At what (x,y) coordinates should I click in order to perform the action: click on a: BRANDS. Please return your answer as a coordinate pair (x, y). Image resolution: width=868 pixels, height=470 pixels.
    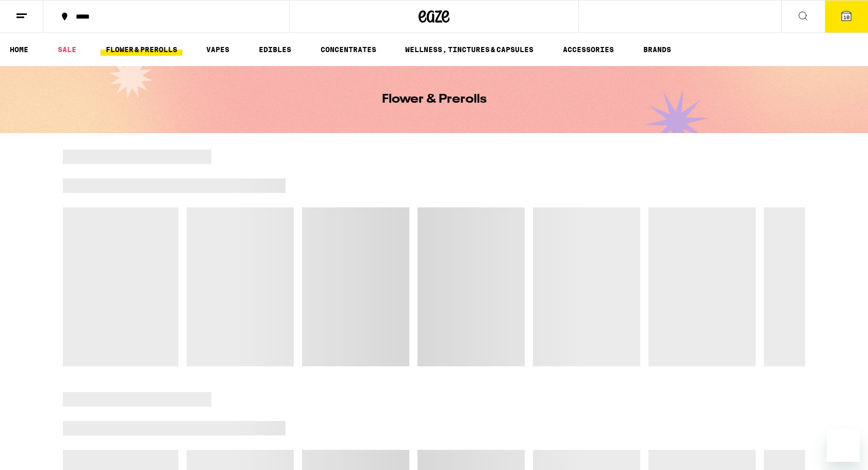
    Looking at the image, I should click on (657, 50).